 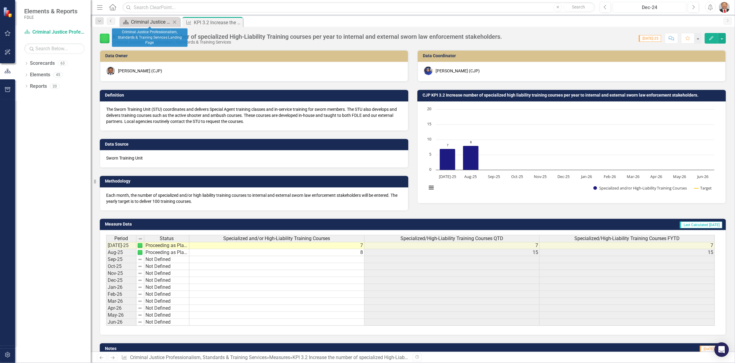 I want to click on text: Jan-26, so click(x=587, y=176).